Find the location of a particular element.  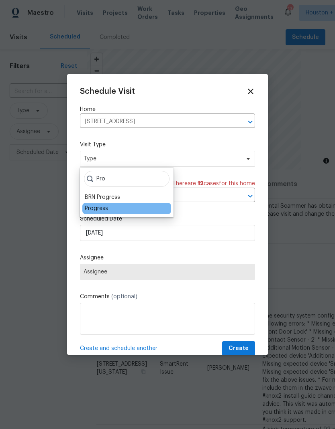

label: Home is located at coordinates (167, 110).